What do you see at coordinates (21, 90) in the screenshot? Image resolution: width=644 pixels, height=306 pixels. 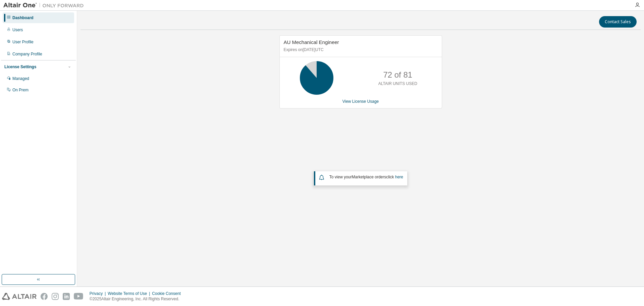 I see `div: On Prem` at bounding box center [21, 90].